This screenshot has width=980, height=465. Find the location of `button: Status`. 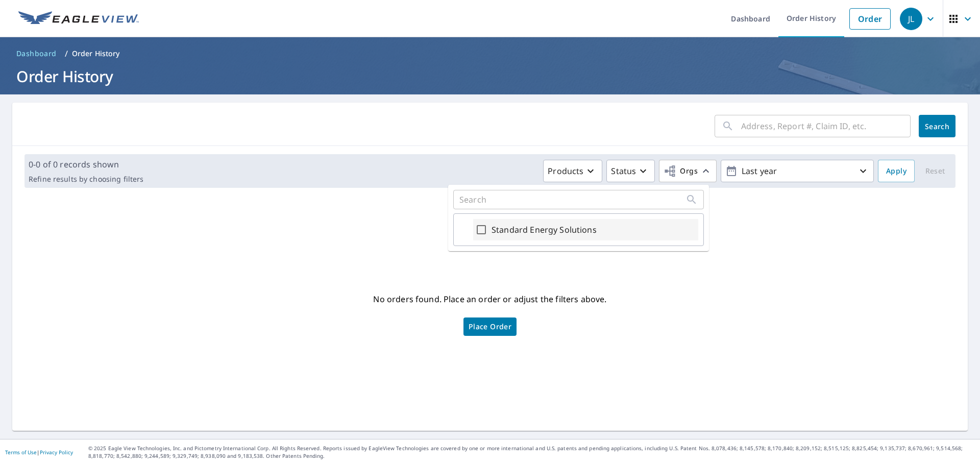

button: Status is located at coordinates (631, 171).